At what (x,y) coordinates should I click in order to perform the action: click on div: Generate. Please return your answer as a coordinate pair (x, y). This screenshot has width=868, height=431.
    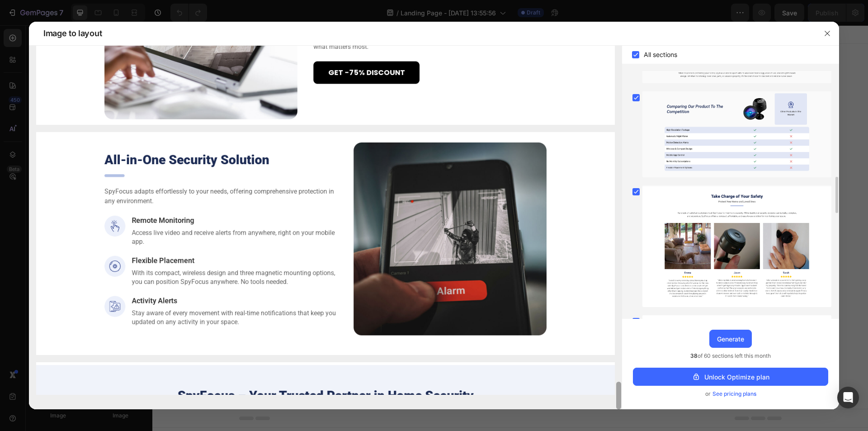
    Looking at the image, I should click on (731, 339).